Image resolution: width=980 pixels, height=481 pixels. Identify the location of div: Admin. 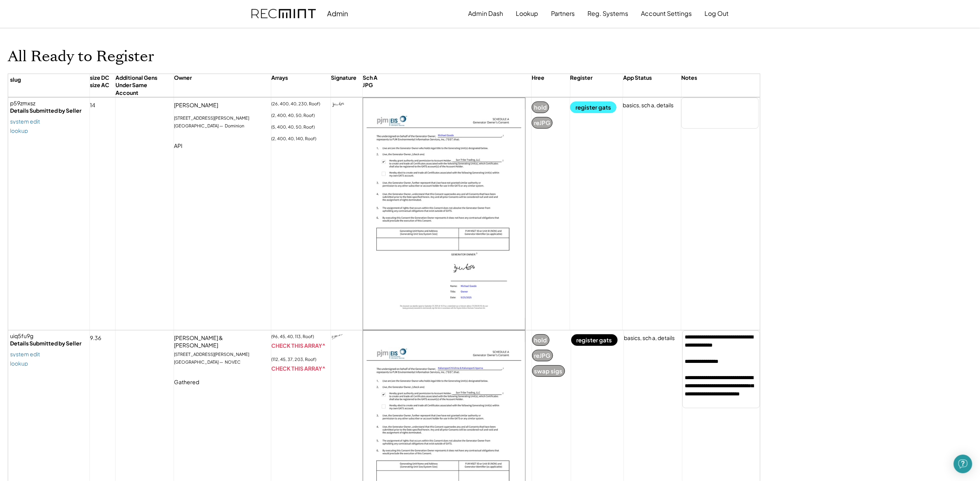
(338, 13).